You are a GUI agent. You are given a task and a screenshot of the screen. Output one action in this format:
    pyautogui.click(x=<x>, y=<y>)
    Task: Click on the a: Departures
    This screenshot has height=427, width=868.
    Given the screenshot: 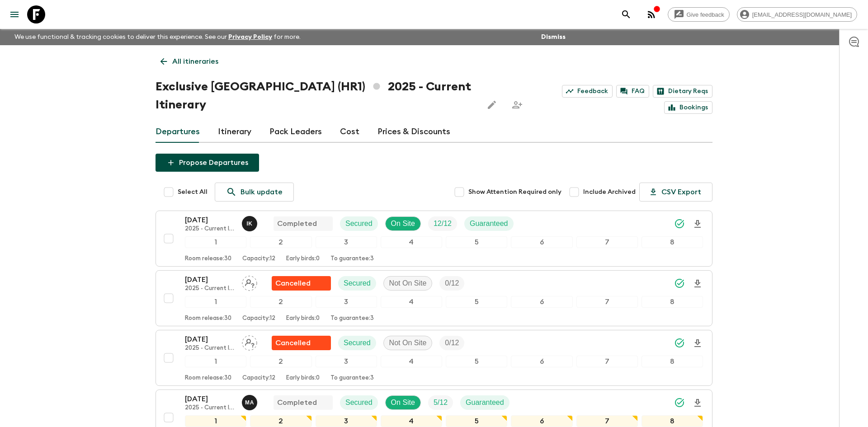 What is the action you would take?
    pyautogui.click(x=177, y=132)
    